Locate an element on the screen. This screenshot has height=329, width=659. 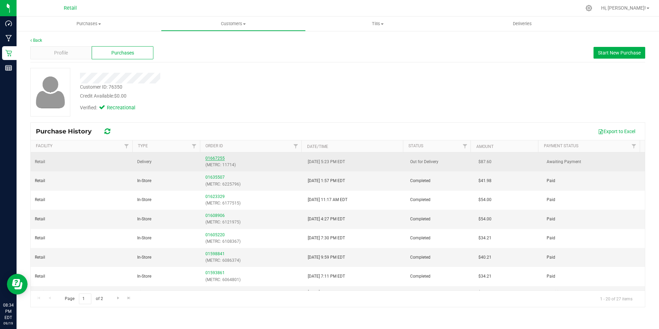
span: Out for Delivery is located at coordinates (424, 162).